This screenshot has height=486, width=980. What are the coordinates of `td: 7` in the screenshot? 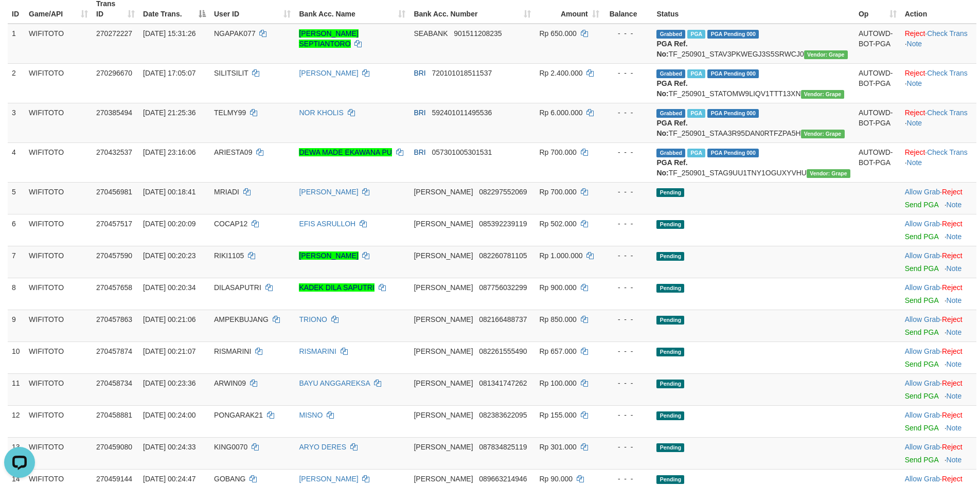 It's located at (16, 262).